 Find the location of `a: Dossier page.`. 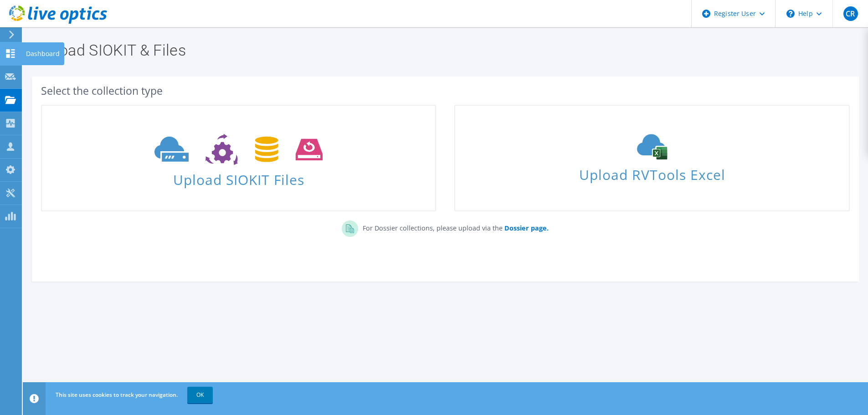

a: Dossier page. is located at coordinates (525, 228).